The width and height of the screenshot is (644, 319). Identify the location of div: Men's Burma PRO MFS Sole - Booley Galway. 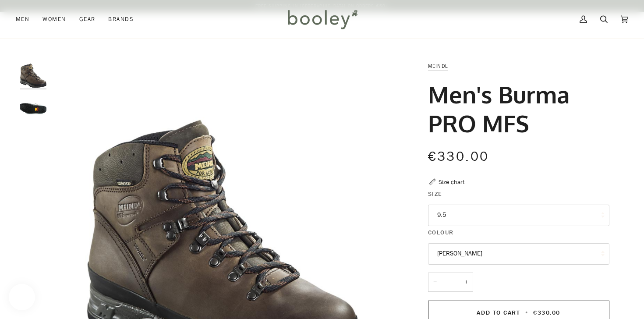
(33, 108).